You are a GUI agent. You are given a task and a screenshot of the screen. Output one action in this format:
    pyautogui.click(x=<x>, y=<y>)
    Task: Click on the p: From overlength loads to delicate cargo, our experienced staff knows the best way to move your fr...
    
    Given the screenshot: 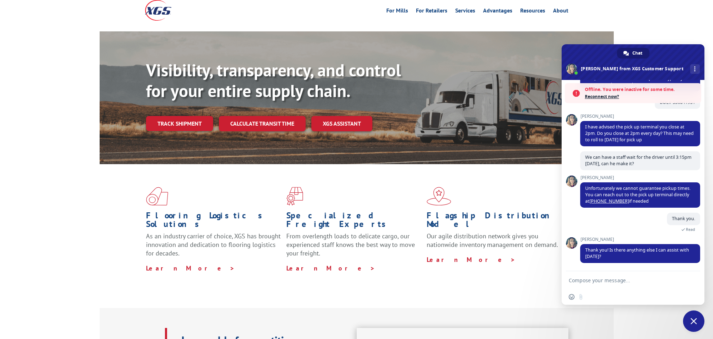 What is the action you would take?
    pyautogui.click(x=354, y=248)
    